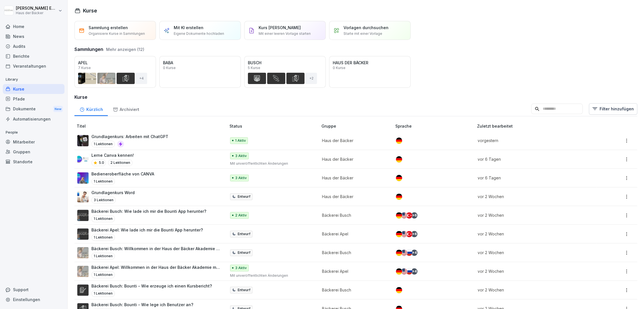  I want to click on p: Bedieneroberfläche von CANVA, so click(123, 174).